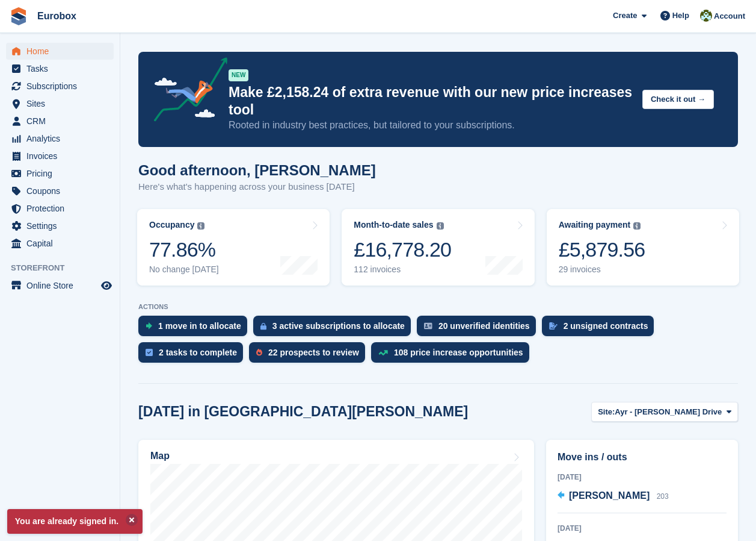 This screenshot has width=756, height=541. Describe the element at coordinates (149, 325) in the screenshot. I see `img: move_ins_to_allocate_icon-fdf77a2bb77ea45bf5b3d319d69a93e2d87916cf1d5bf7949dd705db3b84f3ca.svg` at that location.